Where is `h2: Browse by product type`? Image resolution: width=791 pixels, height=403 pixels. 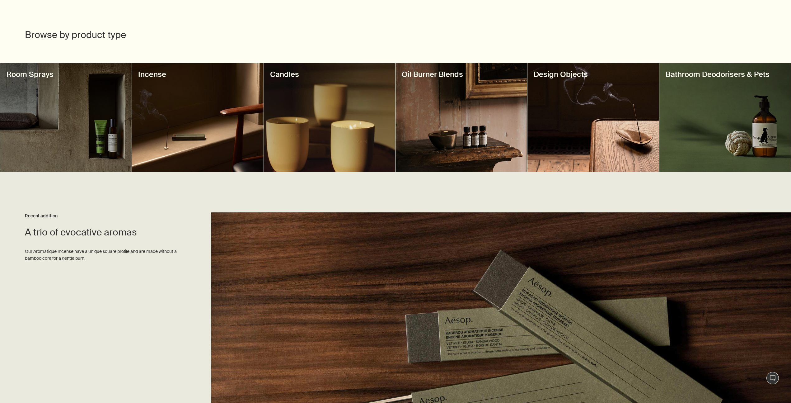 h2: Browse by product type is located at coordinates (148, 35).